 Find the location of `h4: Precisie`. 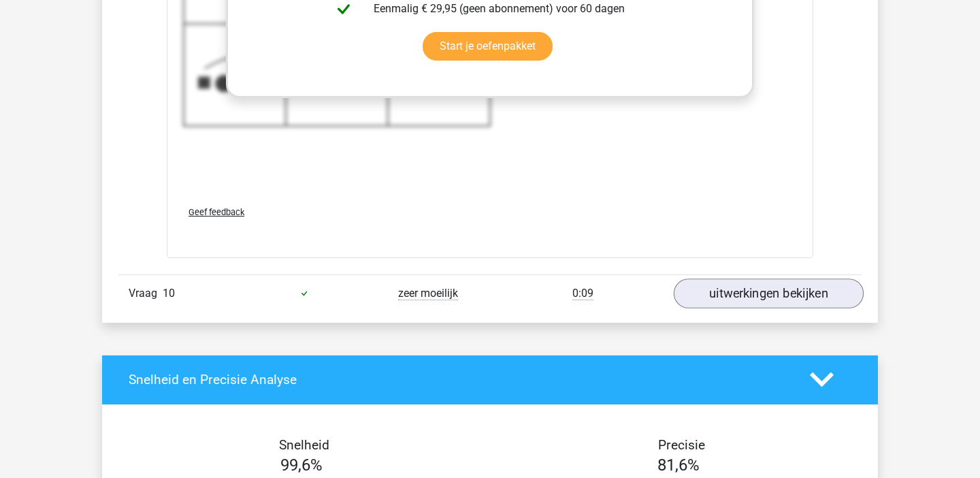

h4: Precisie is located at coordinates (682, 445).